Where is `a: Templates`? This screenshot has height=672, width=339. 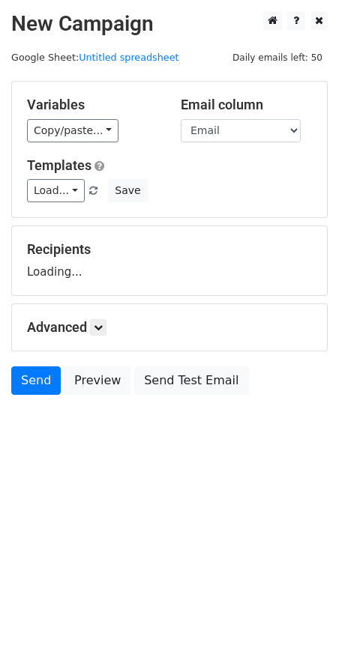 a: Templates is located at coordinates (59, 165).